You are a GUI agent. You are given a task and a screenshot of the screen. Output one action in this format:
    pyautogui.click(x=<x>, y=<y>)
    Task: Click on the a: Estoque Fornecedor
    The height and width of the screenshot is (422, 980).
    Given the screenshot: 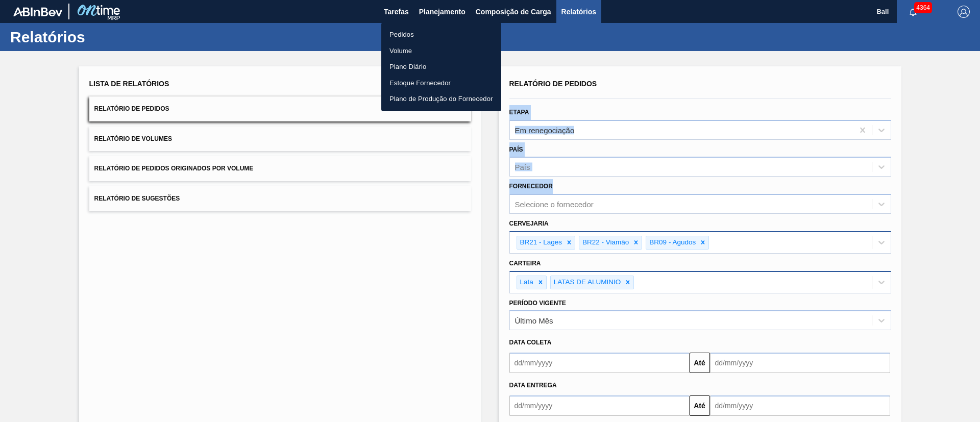 What is the action you would take?
    pyautogui.click(x=441, y=83)
    